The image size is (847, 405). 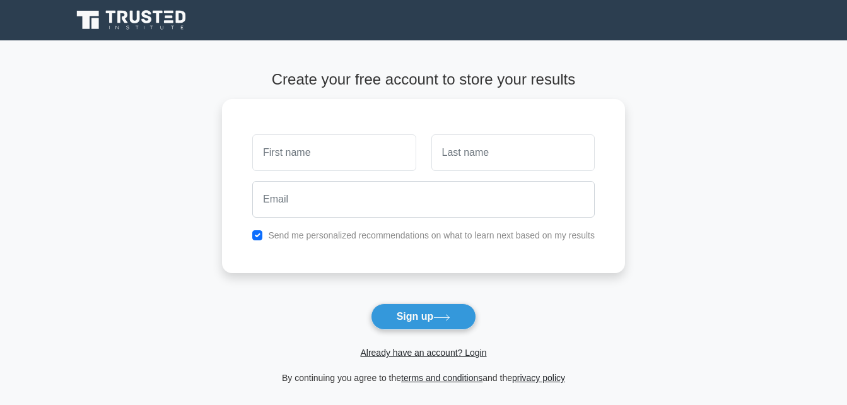 I want to click on div: By continuing you agree to the and the, so click(x=423, y=378).